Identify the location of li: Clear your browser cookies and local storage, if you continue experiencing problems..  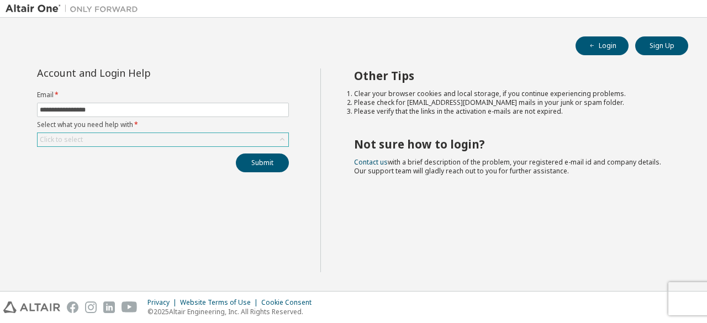
(512, 94).